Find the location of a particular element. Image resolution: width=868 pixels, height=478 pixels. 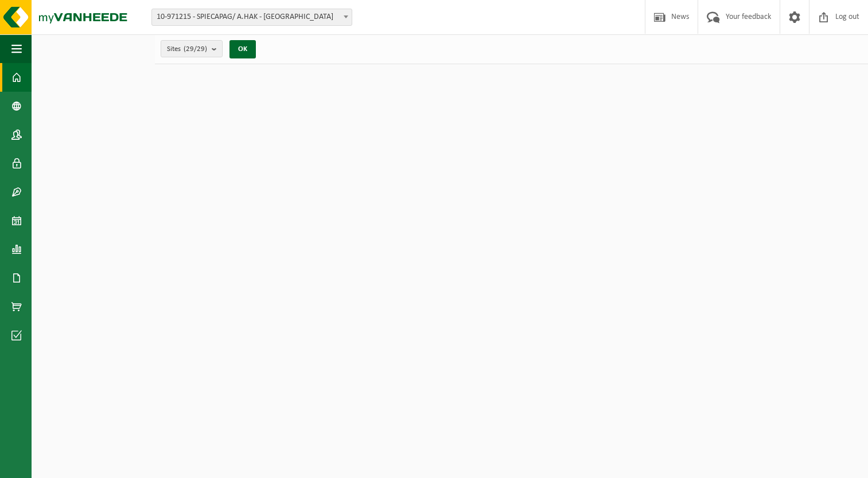

button: OK is located at coordinates (243, 49).